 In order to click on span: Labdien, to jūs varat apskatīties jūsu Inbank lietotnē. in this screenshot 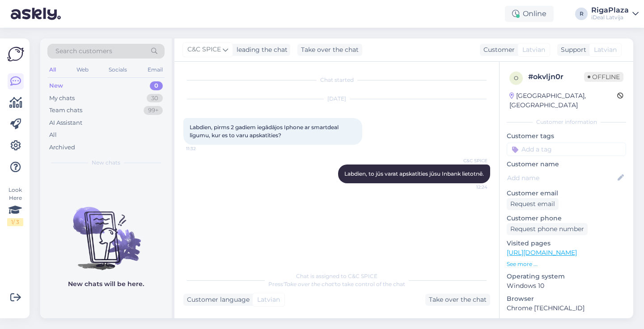, I will do `click(414, 174)`.